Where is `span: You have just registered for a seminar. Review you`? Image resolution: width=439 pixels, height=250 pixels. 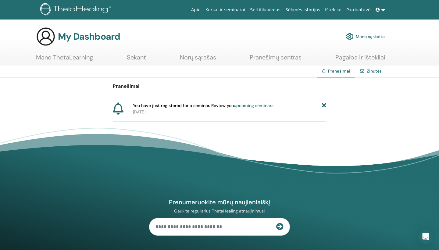
span: You have just registered for a seminar. Review you is located at coordinates (203, 105).